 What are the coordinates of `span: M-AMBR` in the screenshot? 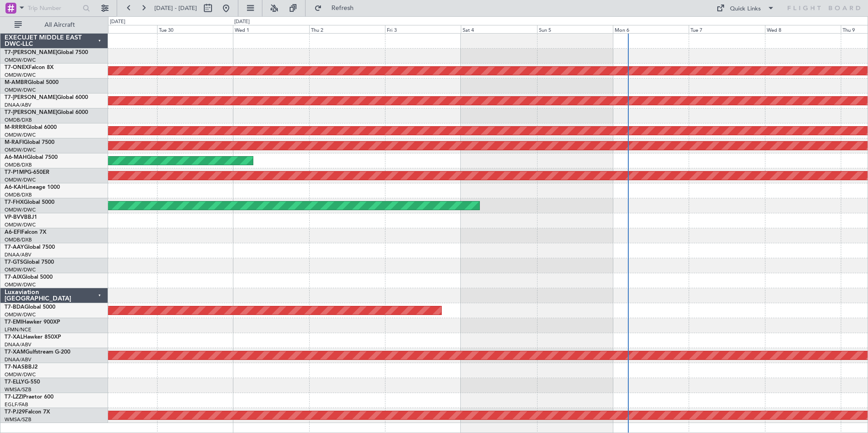 It's located at (16, 83).